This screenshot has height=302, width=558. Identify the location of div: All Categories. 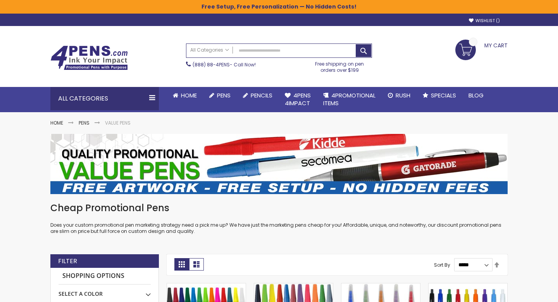
(105, 98).